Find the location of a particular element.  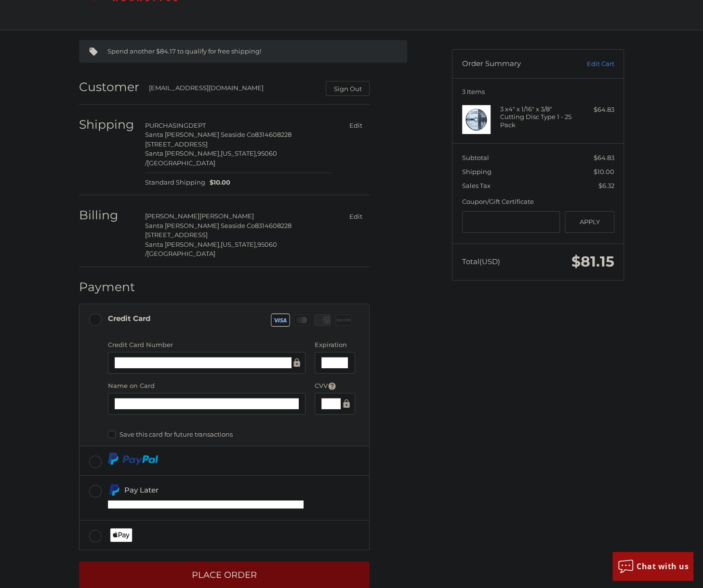

span: 95060 / is located at coordinates (211, 158).